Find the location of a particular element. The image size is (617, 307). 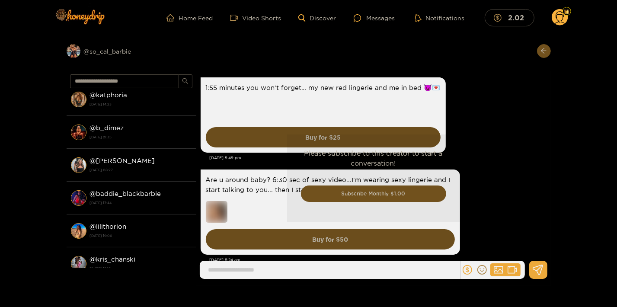

a: Home Feed is located at coordinates (189, 18).